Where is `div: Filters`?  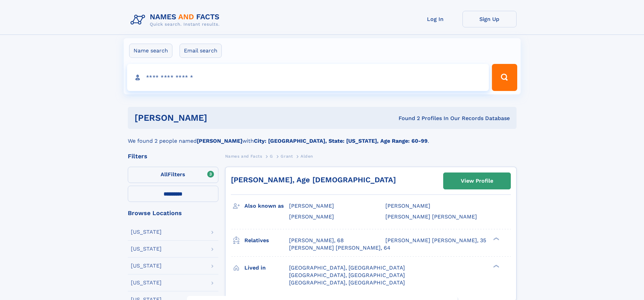 div: Filters is located at coordinates (173, 156).